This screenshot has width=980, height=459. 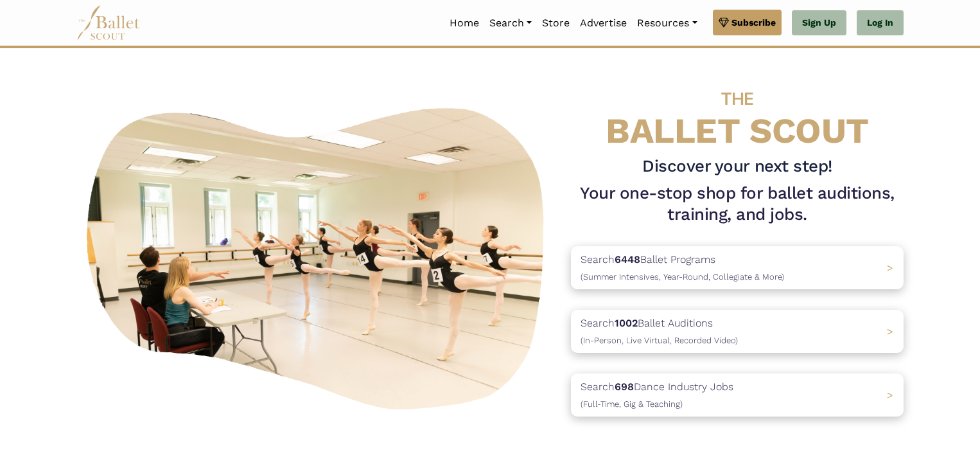 I want to click on a: Search6448Ballet Programs(Summer Intensives, Year-Round, Collegiate & More)>, so click(x=737, y=267).